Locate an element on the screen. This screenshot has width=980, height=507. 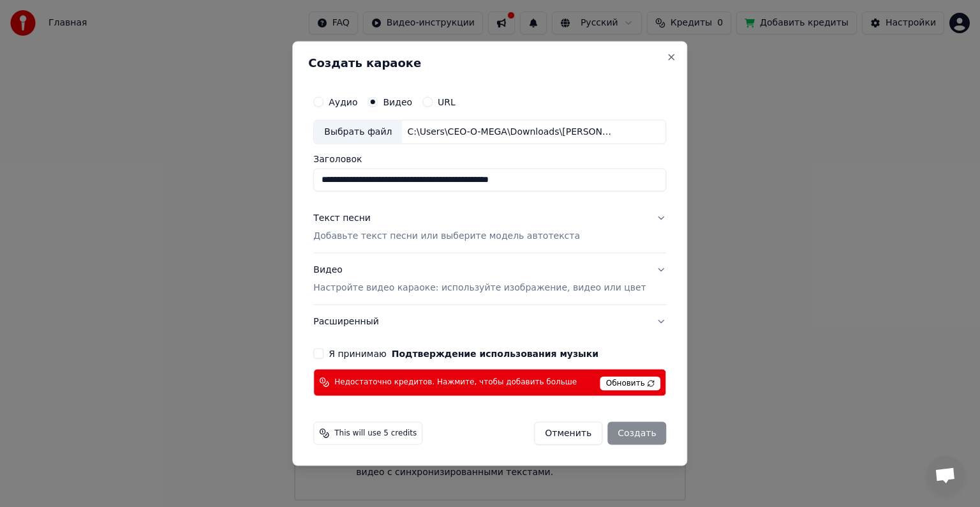
div: Выбрать файл is located at coordinates (358, 132).